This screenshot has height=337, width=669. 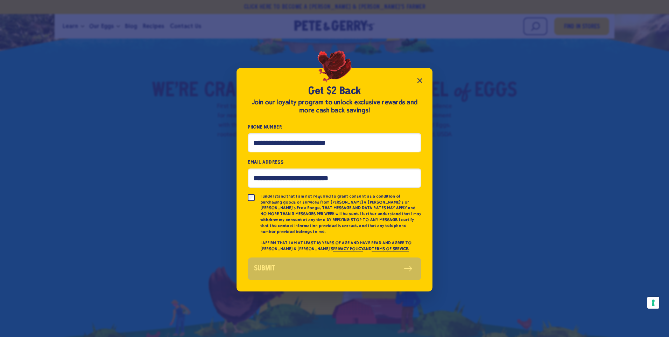 What do you see at coordinates (348, 249) in the screenshot?
I see `a: PRIVACY POLICY` at bounding box center [348, 249].